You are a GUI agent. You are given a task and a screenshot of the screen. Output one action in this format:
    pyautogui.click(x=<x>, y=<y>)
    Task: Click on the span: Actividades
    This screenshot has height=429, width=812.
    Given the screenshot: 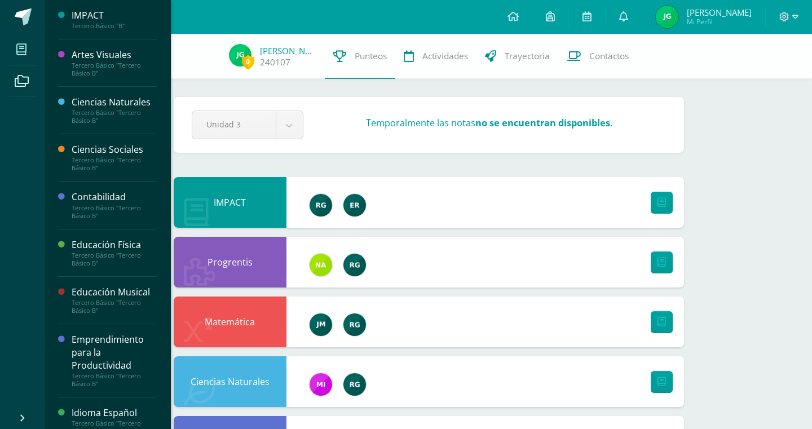 What is the action you would take?
    pyautogui.click(x=445, y=56)
    